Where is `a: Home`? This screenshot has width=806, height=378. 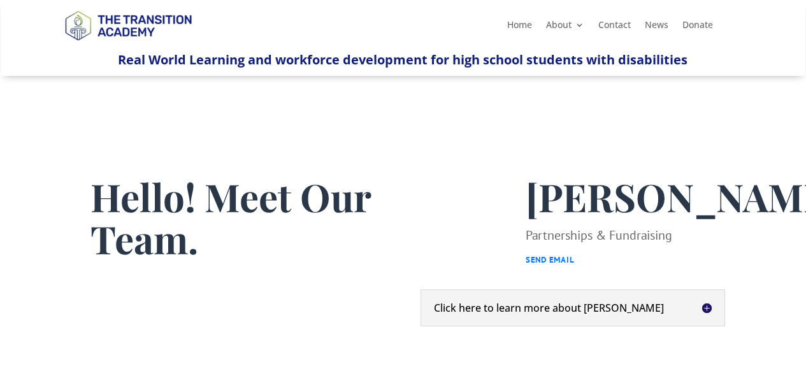
a: Home is located at coordinates (520, 27).